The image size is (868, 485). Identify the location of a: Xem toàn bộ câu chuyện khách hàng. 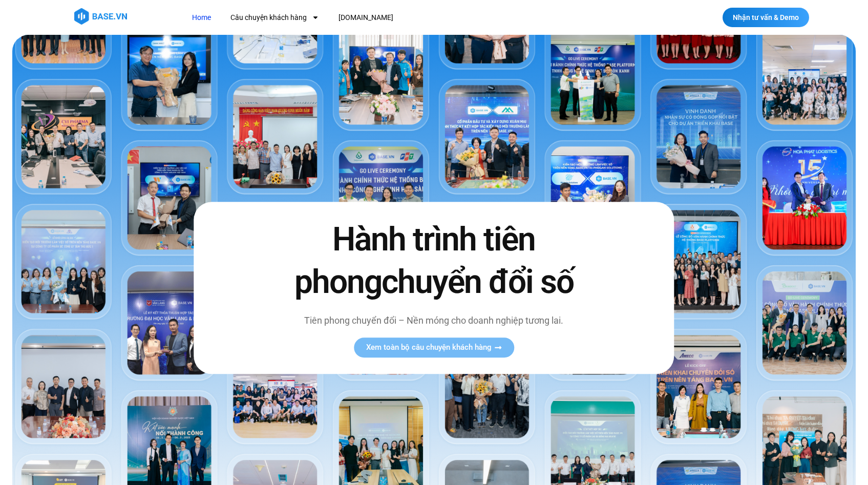
(434, 347).